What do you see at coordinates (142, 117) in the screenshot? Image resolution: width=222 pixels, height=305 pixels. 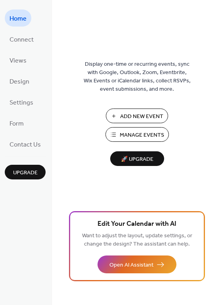 I see `span: Add New Event` at bounding box center [142, 117].